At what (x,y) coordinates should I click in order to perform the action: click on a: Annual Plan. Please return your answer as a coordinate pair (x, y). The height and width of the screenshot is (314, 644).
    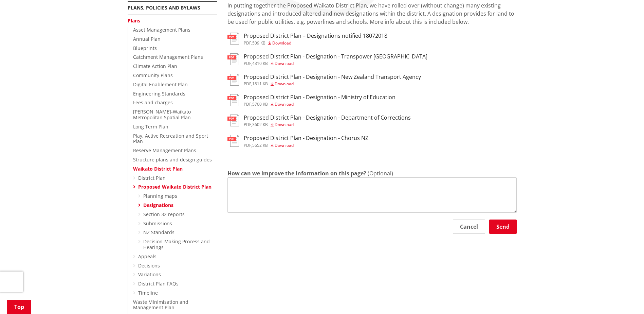
    Looking at the image, I should click on (146, 39).